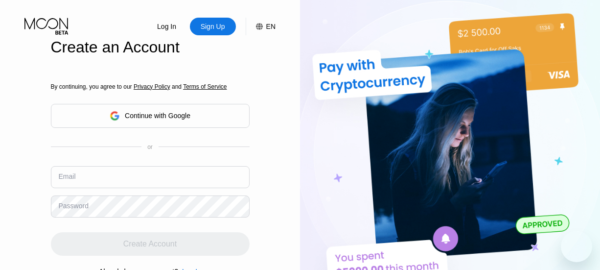 The width and height of the screenshot is (600, 270). I want to click on span: and, so click(177, 87).